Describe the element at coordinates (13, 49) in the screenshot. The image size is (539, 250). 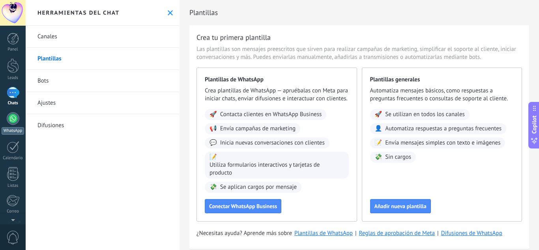
I see `div: Panel` at that location.